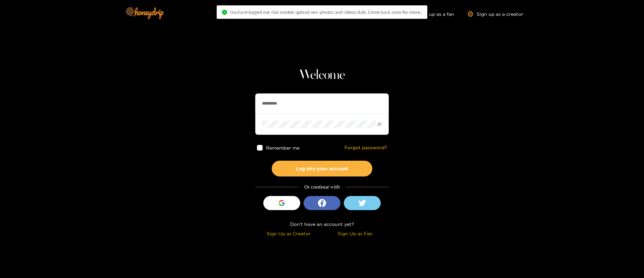 This screenshot has height=278, width=644. What do you see at coordinates (322, 186) in the screenshot?
I see `div: Or continue with` at bounding box center [322, 186].